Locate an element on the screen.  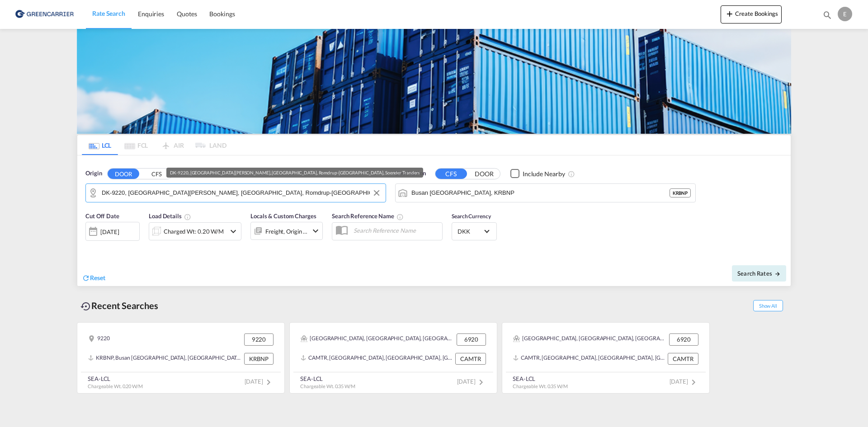
span: Rate Search is located at coordinates (109, 13).